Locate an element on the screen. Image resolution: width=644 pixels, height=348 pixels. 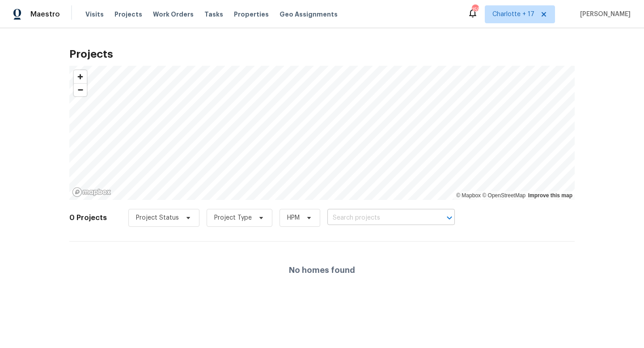
button: Zoom in is located at coordinates (80, 76).